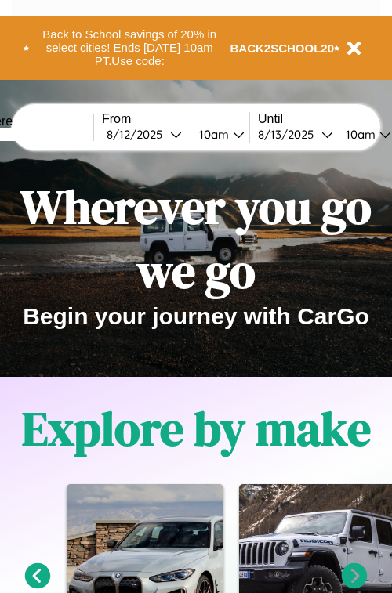  What do you see at coordinates (138, 134) in the screenshot?
I see `div: 8 / 12 / 2025` at bounding box center [138, 134].